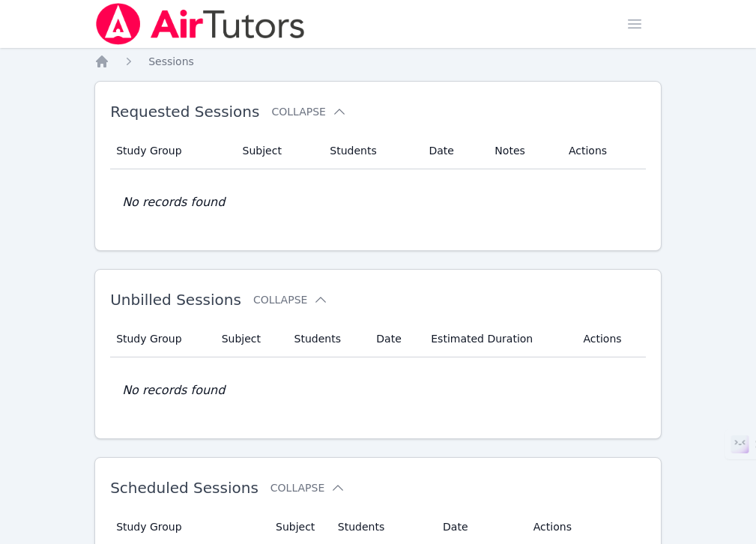 This screenshot has width=756, height=544. I want to click on span: Requested Sessions, so click(184, 112).